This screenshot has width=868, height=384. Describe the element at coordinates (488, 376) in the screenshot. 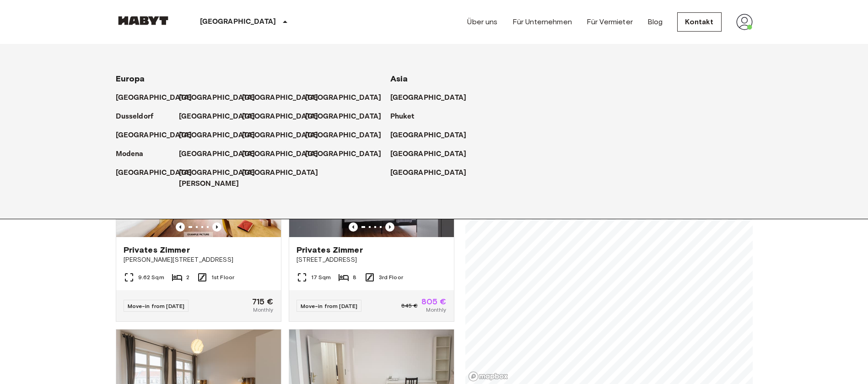

I see `a: Mapbox logo` at that location.